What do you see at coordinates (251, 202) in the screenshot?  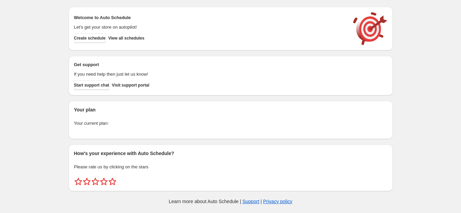 I see `a: Support` at bounding box center [251, 202].